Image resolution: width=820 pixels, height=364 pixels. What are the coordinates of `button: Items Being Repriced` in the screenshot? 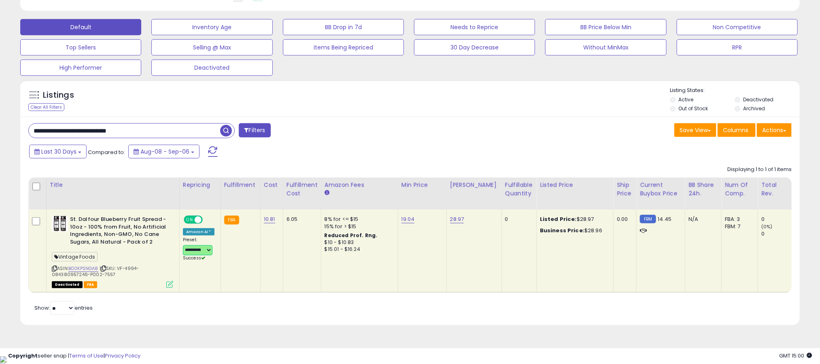 It's located at (343, 47).